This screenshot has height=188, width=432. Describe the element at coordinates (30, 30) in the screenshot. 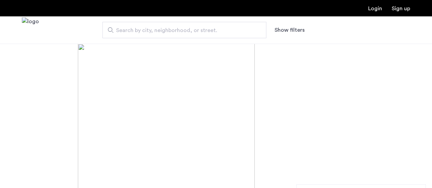

I see `a: Cazamio Logo` at that location.